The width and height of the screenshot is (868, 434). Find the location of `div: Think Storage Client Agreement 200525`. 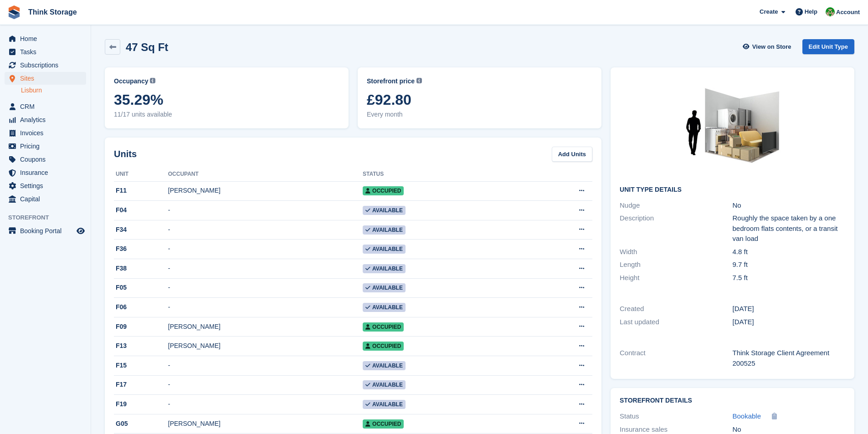

div: Think Storage Client Agreement 200525 is located at coordinates (789, 358).